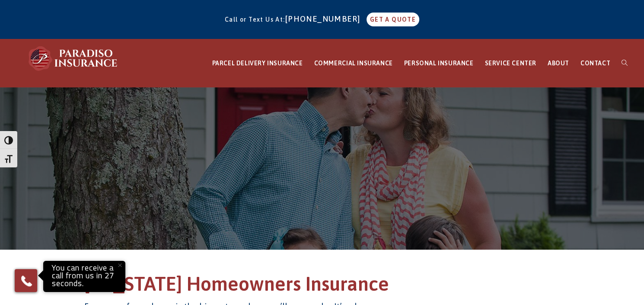  What do you see at coordinates (353, 63) in the screenshot?
I see `span: COMMERCIAL INSURANCE` at bounding box center [353, 63].